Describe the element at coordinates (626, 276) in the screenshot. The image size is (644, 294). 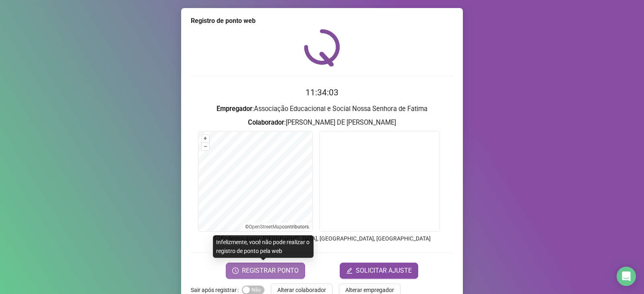
I see `div: Open Intercom Messenger` at that location.